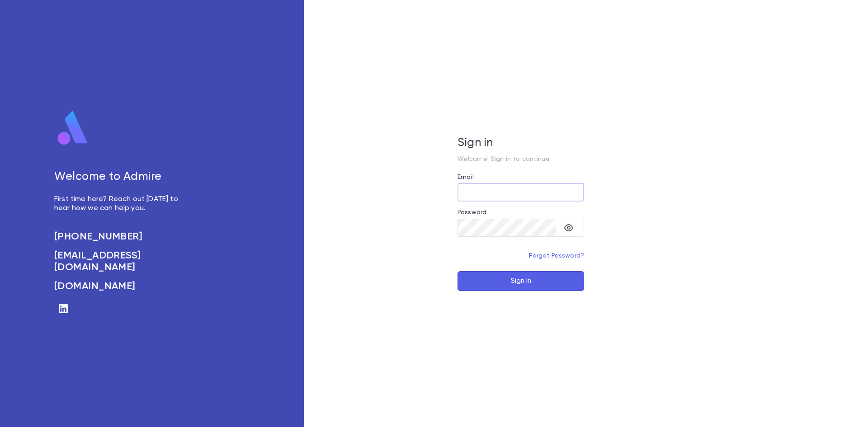  Describe the element at coordinates (121, 177) in the screenshot. I see `h5: Welcome to Admire` at that location.